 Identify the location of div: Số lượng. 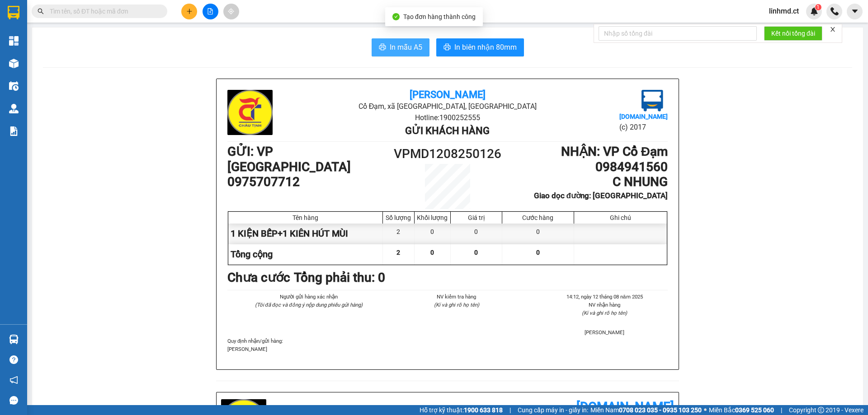
(398, 218).